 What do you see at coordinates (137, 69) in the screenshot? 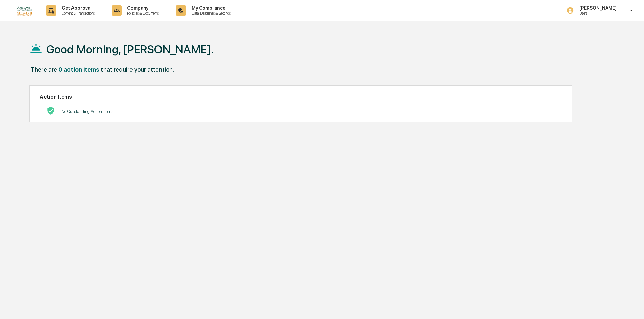
I see `div: that require your attention.` at bounding box center [137, 69].